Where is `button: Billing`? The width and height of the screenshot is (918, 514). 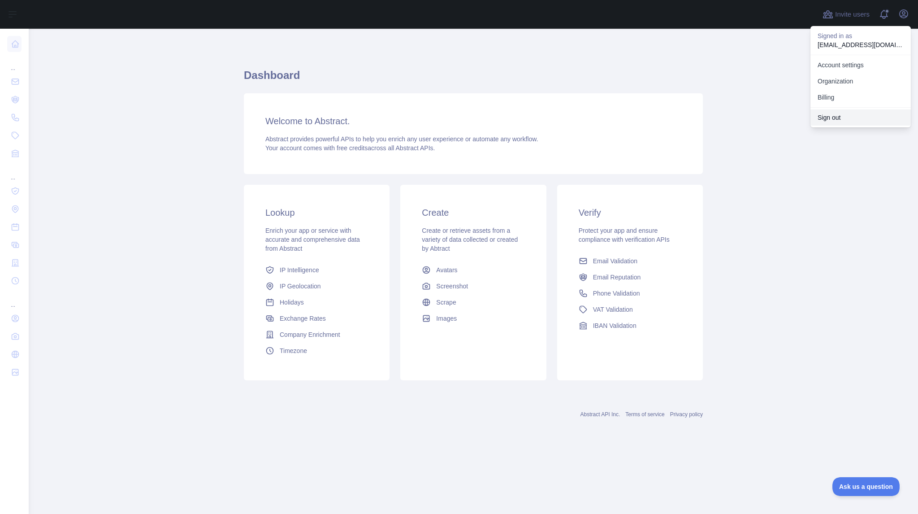 button: Billing is located at coordinates (861, 97).